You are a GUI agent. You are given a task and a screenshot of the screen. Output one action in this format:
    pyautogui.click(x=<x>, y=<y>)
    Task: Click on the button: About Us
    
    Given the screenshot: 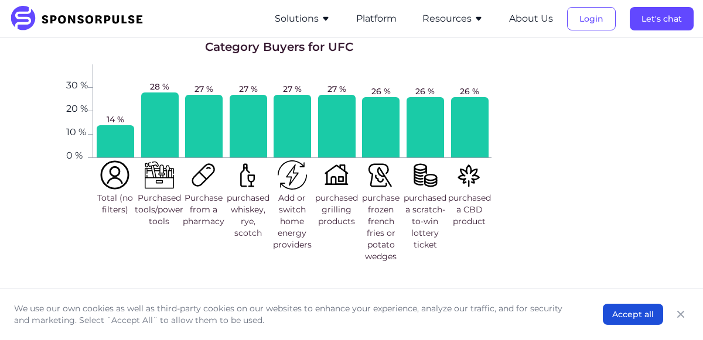 What is the action you would take?
    pyautogui.click(x=531, y=19)
    